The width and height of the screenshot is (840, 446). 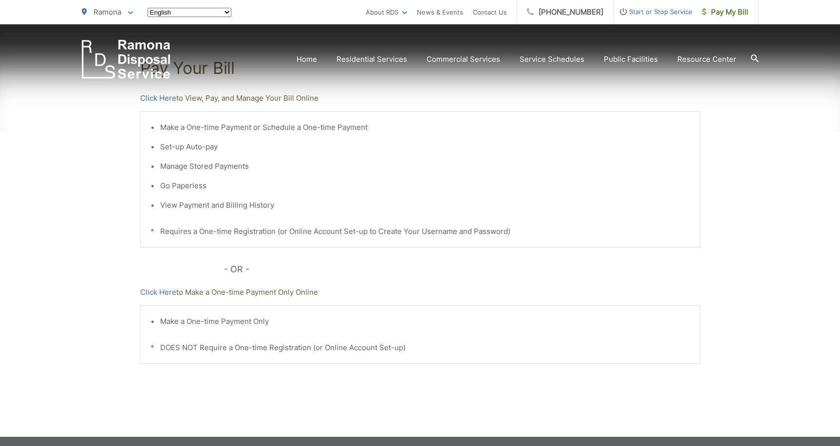 What do you see at coordinates (420, 232) in the screenshot?
I see `p: * Requires a One-time Registration (or Online Account Set-up to Create Your Username and Password)` at bounding box center [420, 232].